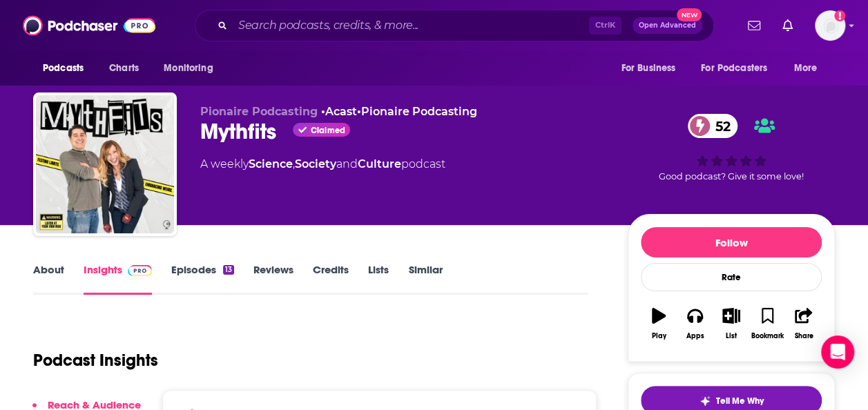 This screenshot has width=868, height=410. What do you see at coordinates (719, 126) in the screenshot?
I see `span: 52` at bounding box center [719, 126].